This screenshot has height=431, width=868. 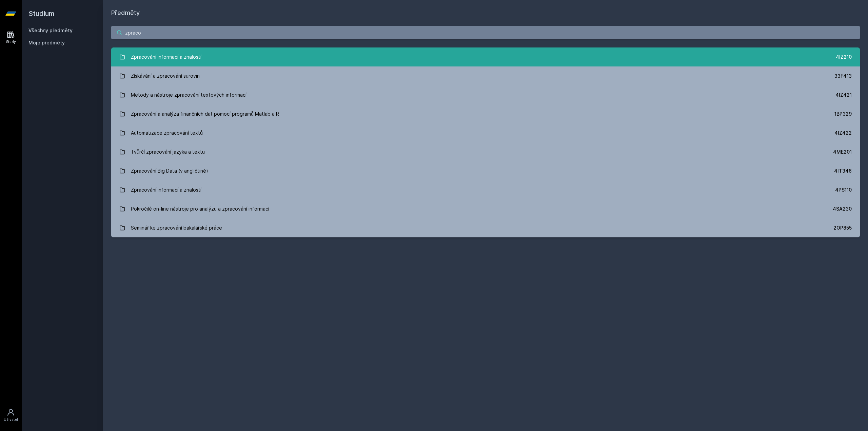 What do you see at coordinates (200, 209) in the screenshot?
I see `div: Pokročilé on-line nástroje pro analýzu a zpracování informací` at bounding box center [200, 209].